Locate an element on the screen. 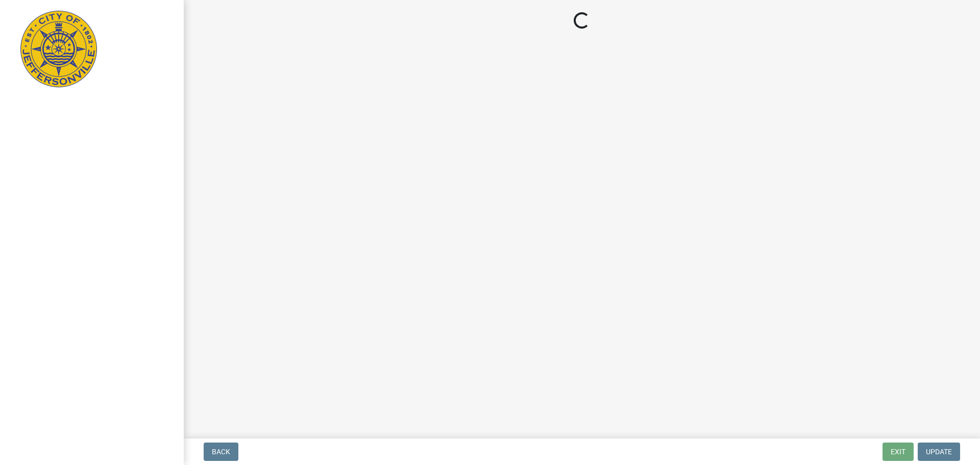  button: Exit is located at coordinates (898, 452).